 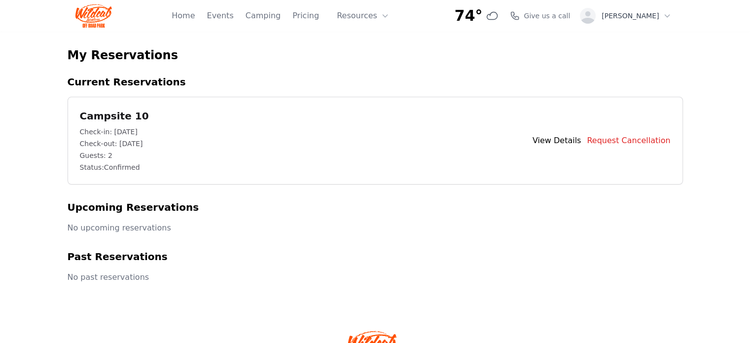 What do you see at coordinates (375, 82) in the screenshot?
I see `h2: Current Reservations` at bounding box center [375, 82].